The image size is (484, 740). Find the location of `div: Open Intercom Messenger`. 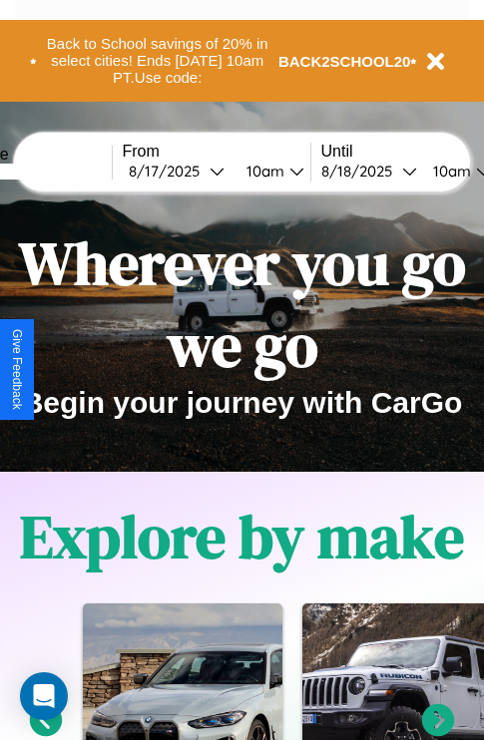

div: Open Intercom Messenger is located at coordinates (44, 696).